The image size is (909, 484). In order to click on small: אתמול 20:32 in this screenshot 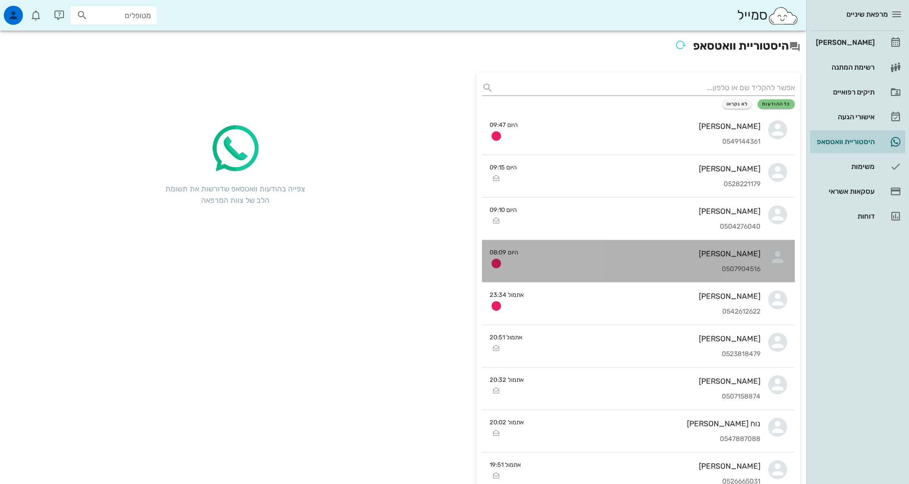, I will do `click(507, 380)`.